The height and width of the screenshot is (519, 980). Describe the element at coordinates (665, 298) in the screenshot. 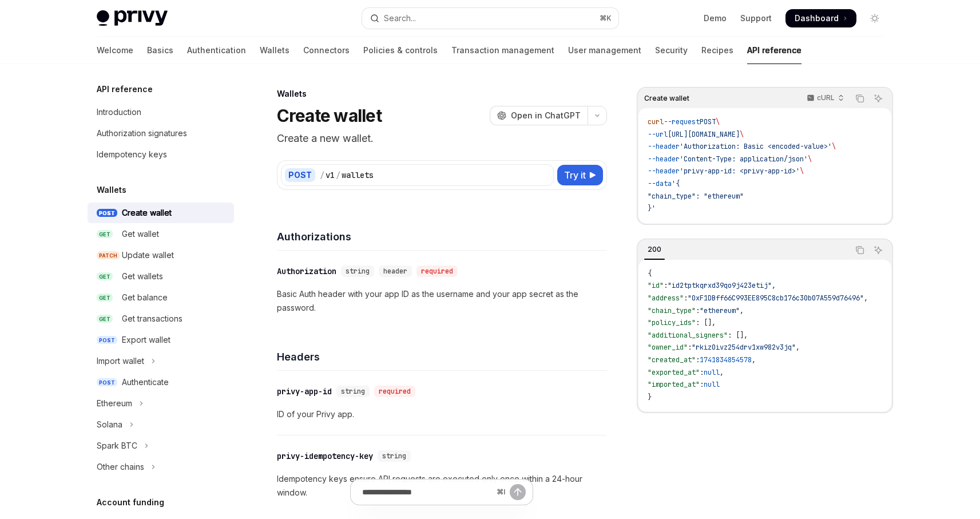

I see `span: "address"` at that location.